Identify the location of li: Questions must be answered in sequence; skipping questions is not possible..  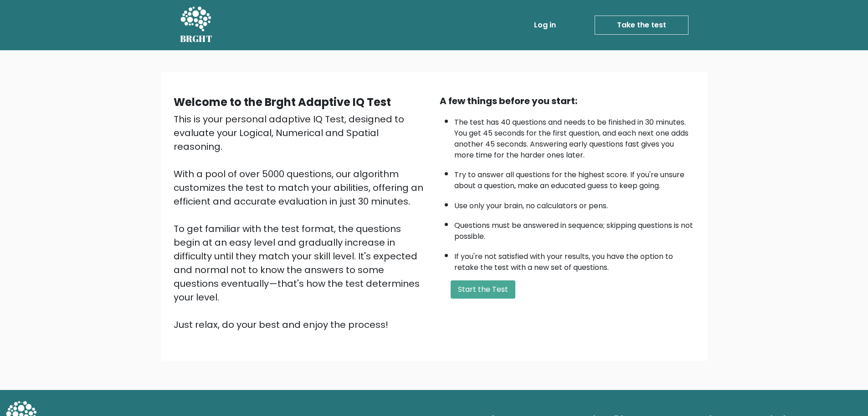
(575, 229).